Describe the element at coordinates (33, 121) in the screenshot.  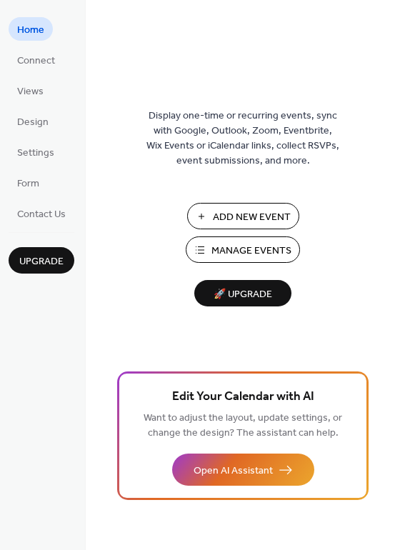
I see `a: Design` at that location.